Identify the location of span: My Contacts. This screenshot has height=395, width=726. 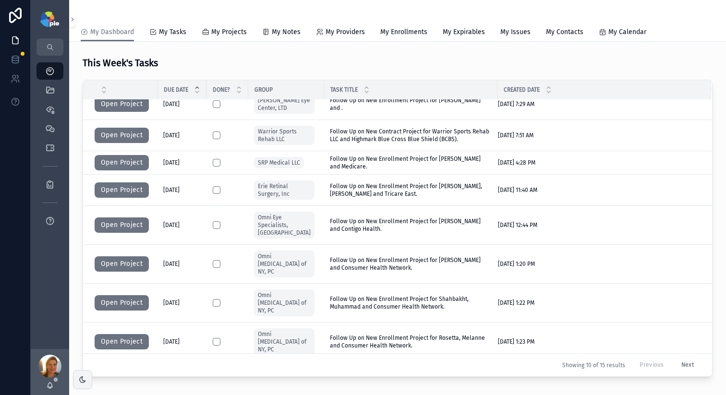
(564, 32).